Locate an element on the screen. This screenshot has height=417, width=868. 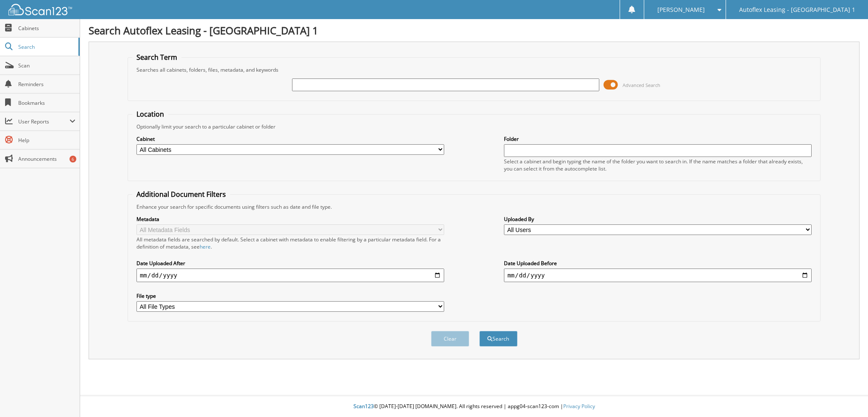
span: Announcements is located at coordinates (46, 158).